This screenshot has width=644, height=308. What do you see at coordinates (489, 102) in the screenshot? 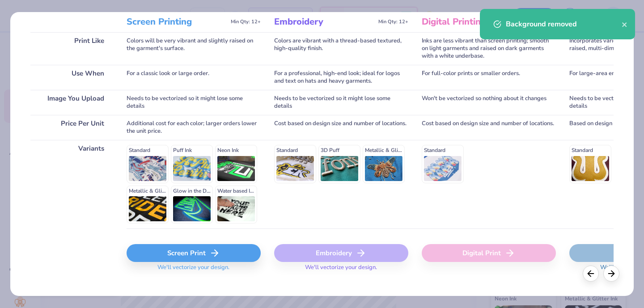
I see `div: Won't be vectorized so nothing about it changes` at bounding box center [489, 102].